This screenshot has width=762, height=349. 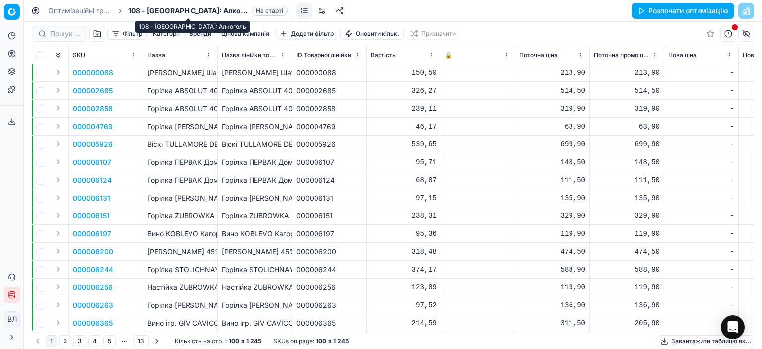 I want to click on p: Вино KOBLEVO Кагор Кара-Баш / 0,75л, so click(x=180, y=234).